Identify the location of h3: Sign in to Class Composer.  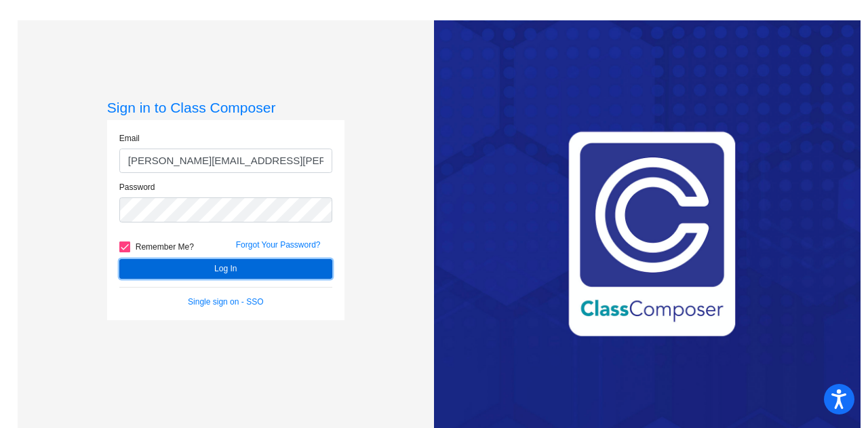
(226, 107).